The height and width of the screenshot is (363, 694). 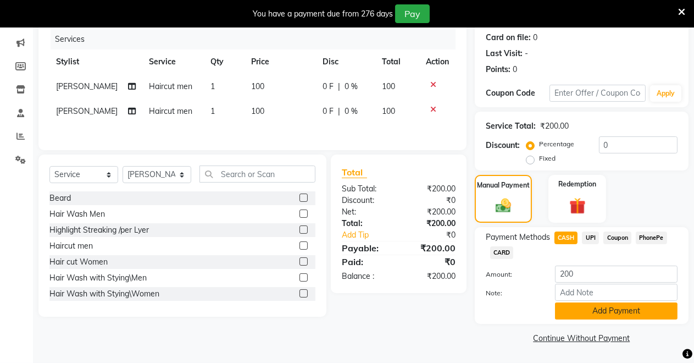 What do you see at coordinates (665, 93) in the screenshot?
I see `button: Apply` at bounding box center [665, 93].